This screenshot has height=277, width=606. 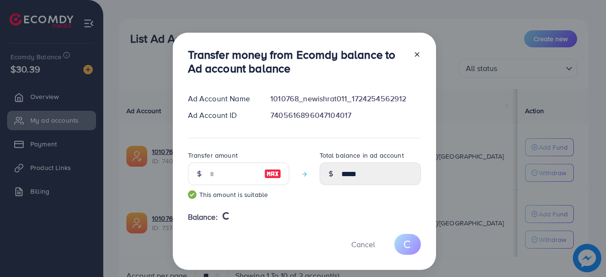 I want to click on img: image, so click(x=273, y=174).